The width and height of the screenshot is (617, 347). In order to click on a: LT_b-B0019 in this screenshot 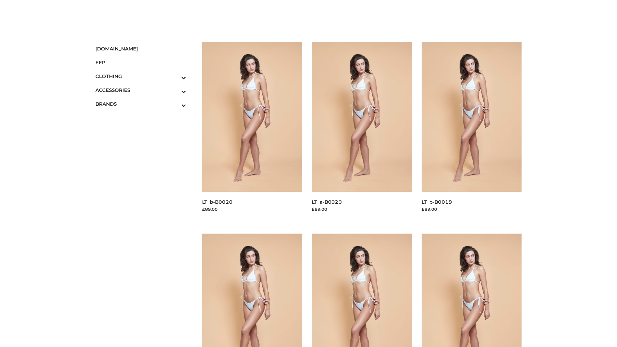, I will do `click(437, 202)`.